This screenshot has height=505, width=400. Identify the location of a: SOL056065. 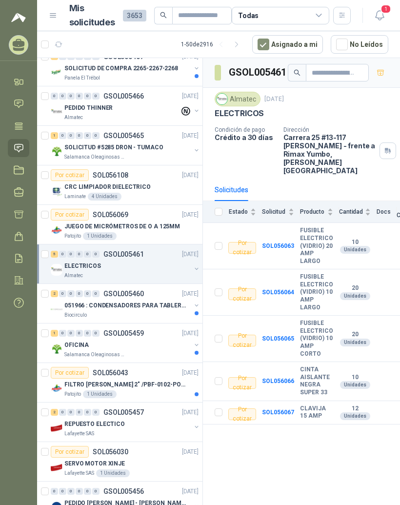
(278, 338).